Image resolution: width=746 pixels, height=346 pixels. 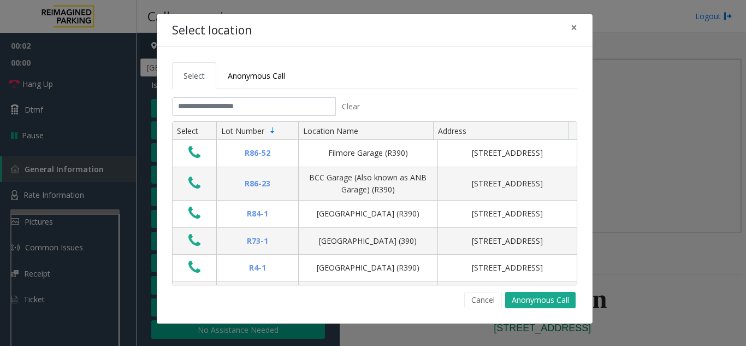 I want to click on button: Close, so click(x=574, y=27).